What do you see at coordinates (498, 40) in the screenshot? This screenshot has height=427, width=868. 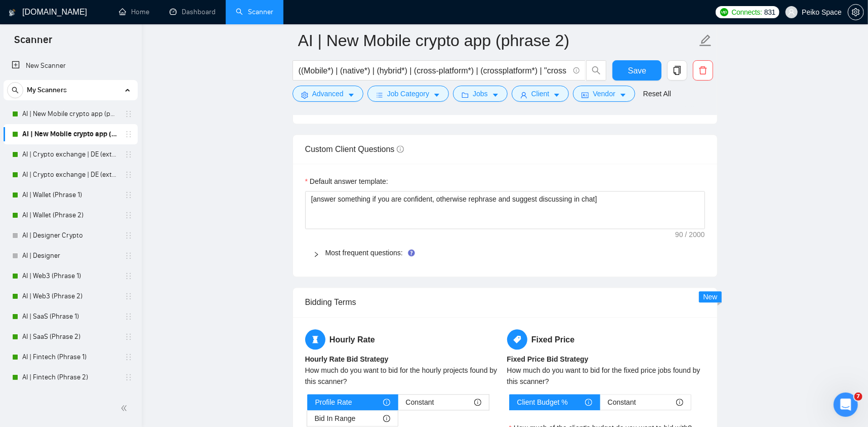 I see `input: Scanner name...` at bounding box center [498, 40].